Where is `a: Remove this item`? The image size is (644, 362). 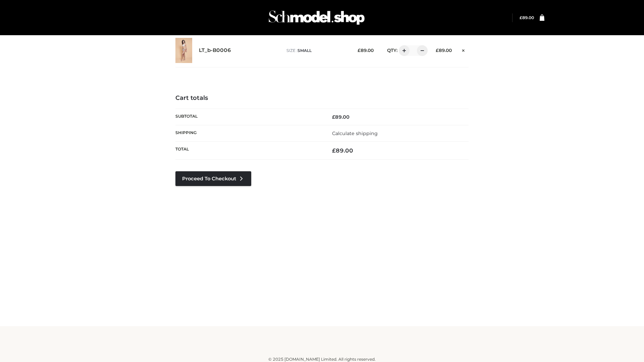 a: Remove this item is located at coordinates (464, 50).